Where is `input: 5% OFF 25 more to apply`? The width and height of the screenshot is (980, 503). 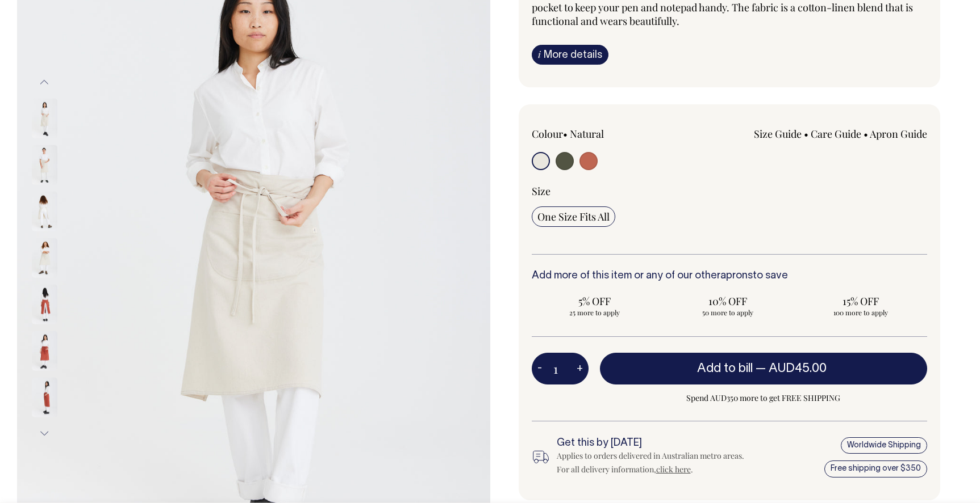
input: 5% OFF 25 more to apply is located at coordinates (594, 306).